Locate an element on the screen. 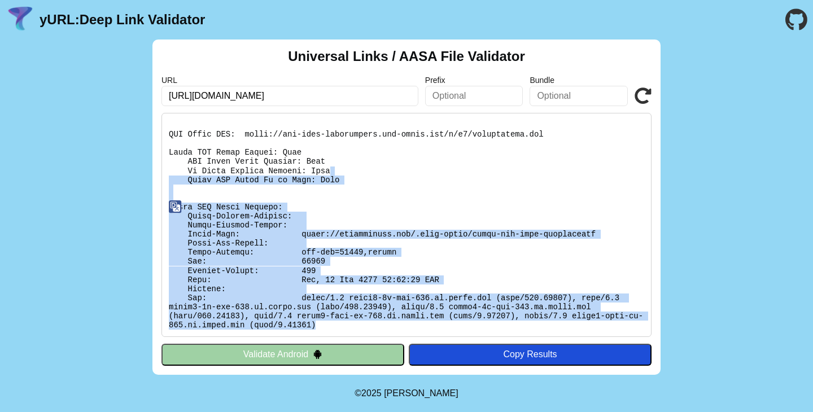 This screenshot has width=813, height=412. img: yURL Logo is located at coordinates (20, 20).